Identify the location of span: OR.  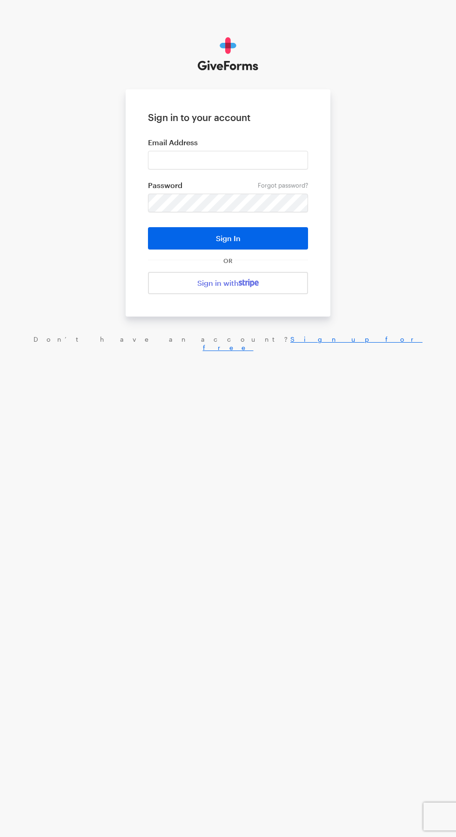
(228, 261).